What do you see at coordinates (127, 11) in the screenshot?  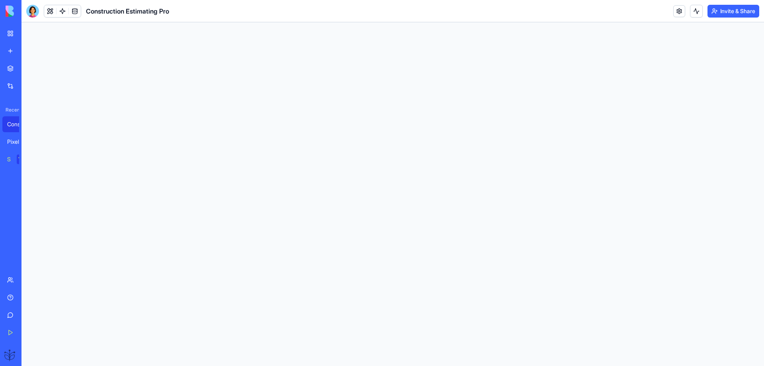 I see `span: Construction Estimating Pro` at bounding box center [127, 11].